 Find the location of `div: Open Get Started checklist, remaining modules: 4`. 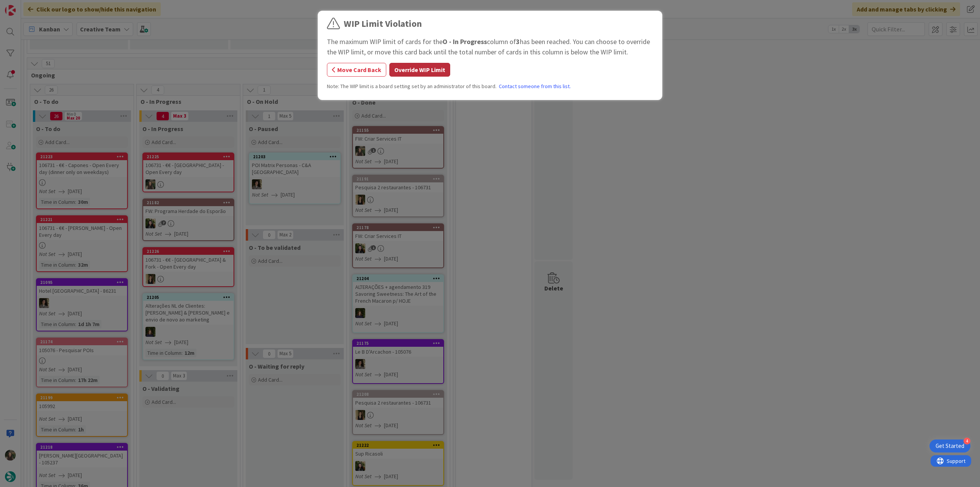

div: Open Get Started checklist, remaining modules: 4 is located at coordinates (950, 446).